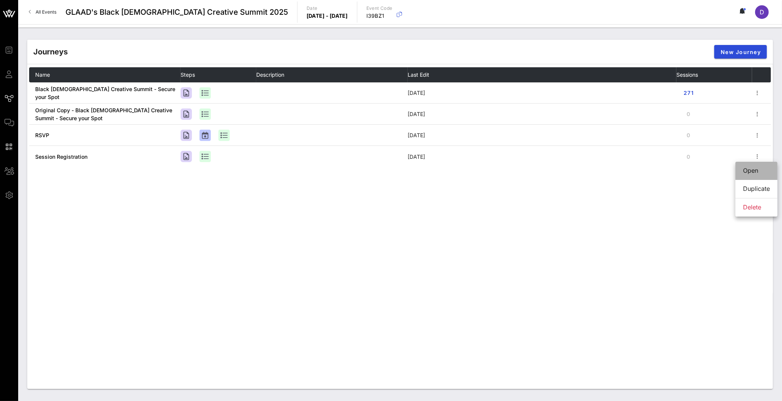 Image resolution: width=782 pixels, height=401 pixels. I want to click on span: Session Registration, so click(61, 157).